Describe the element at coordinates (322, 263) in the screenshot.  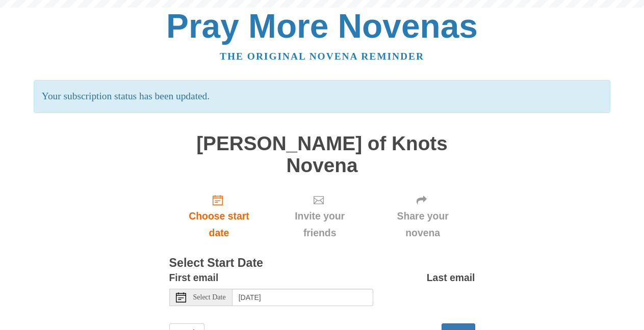
I see `h3: Select Start Date` at that location.